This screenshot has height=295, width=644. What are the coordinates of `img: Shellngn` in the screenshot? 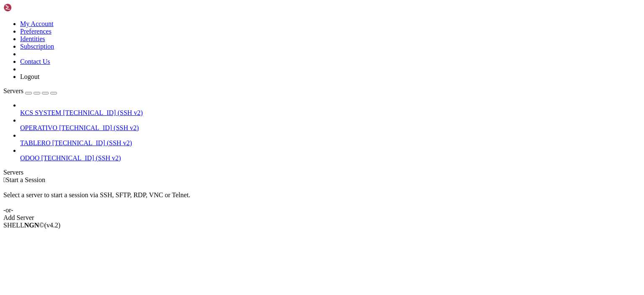 It's located at (27, 8).